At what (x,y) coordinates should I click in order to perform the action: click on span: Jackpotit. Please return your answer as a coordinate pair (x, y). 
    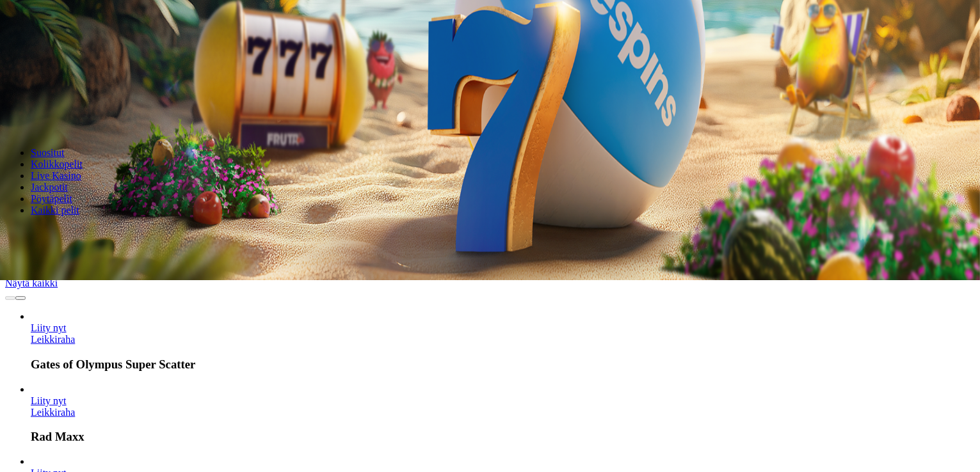
    Looking at the image, I should click on (50, 187).